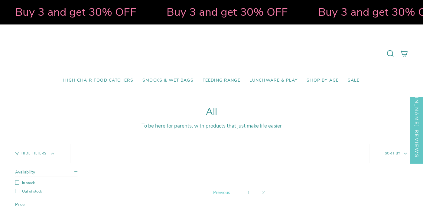 Image resolution: width=423 pixels, height=214 pixels. What do you see at coordinates (354, 80) in the screenshot?
I see `a: SALE` at bounding box center [354, 80].